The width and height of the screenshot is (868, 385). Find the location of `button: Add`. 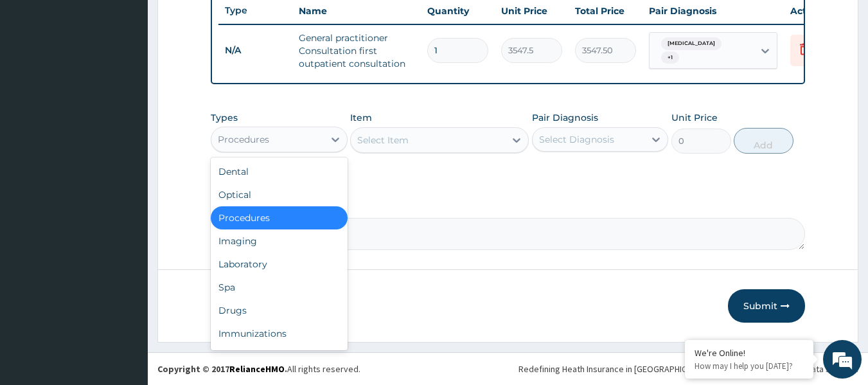

button: Add is located at coordinates (763, 140).